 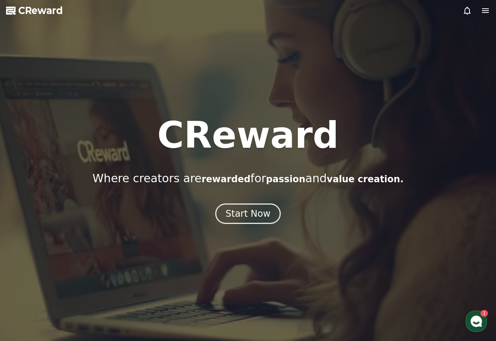 What do you see at coordinates (74, 255) in the screenshot?
I see `span: Messages` at bounding box center [74, 255].